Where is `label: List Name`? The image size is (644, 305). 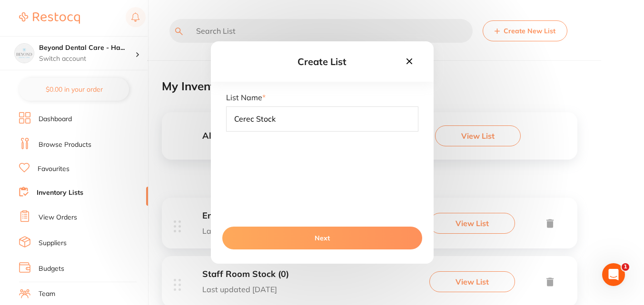
label: List Name is located at coordinates (322, 98).